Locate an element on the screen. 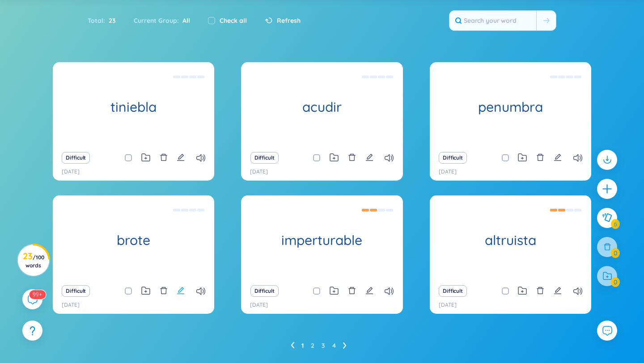 This screenshot has height=363, width=644. a: 3 is located at coordinates (323, 346).